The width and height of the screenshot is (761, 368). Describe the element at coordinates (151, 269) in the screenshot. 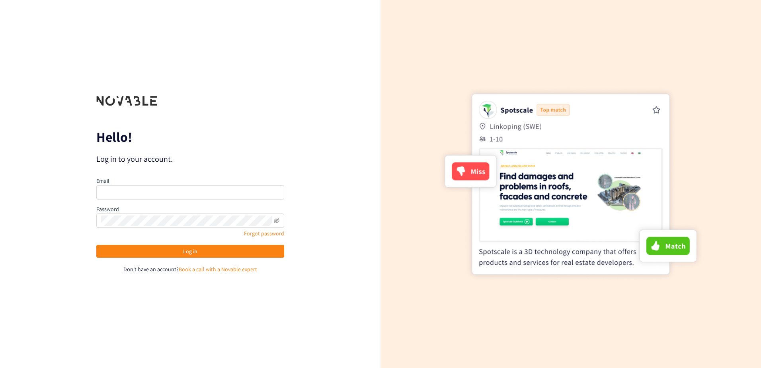

I see `span: Don't have an account?` at that location.